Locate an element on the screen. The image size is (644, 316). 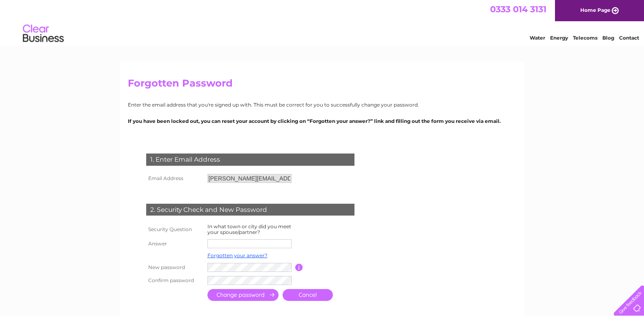
label: In what town or city did you meet your spouse/partner? is located at coordinates (249, 229).